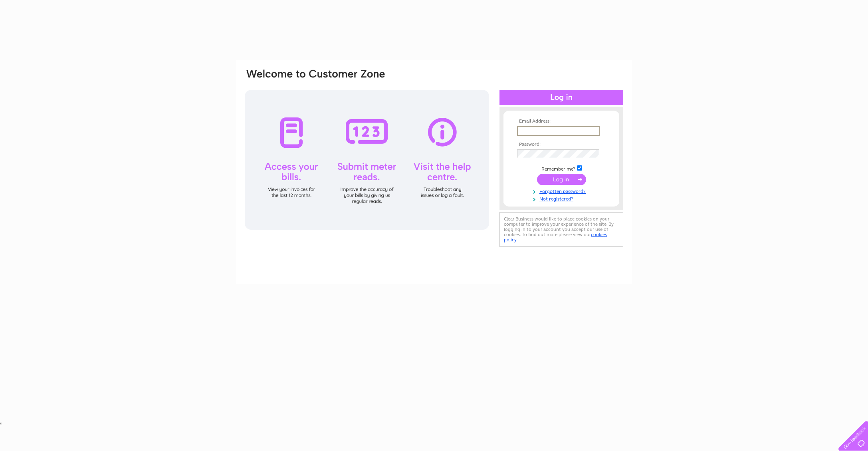  I want to click on input: Submit, so click(562, 179).